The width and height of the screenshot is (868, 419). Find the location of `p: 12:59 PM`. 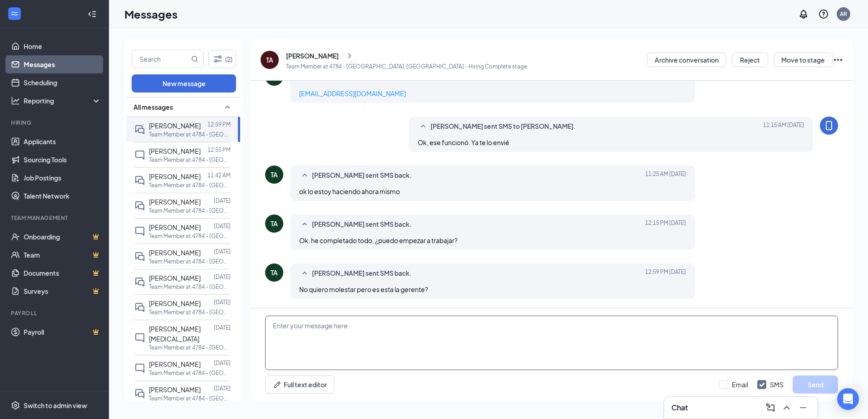

p: 12:59 PM is located at coordinates (219, 124).